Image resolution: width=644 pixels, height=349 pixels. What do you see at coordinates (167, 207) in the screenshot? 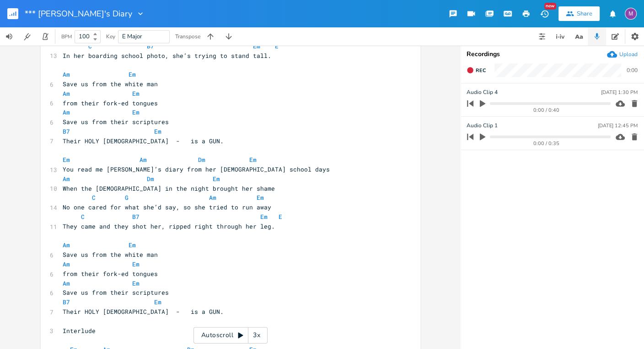
I see `span: No one cared for what she’d say, so she tried to run away` at bounding box center [167, 207].